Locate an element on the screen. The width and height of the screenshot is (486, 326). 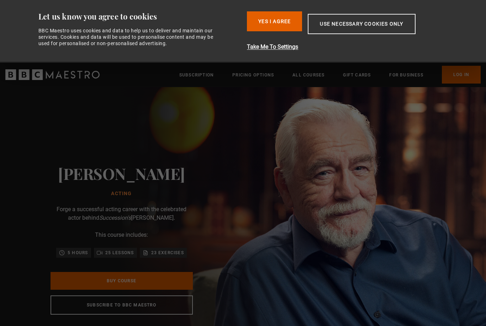
a: All Courses is located at coordinates (309, 75).